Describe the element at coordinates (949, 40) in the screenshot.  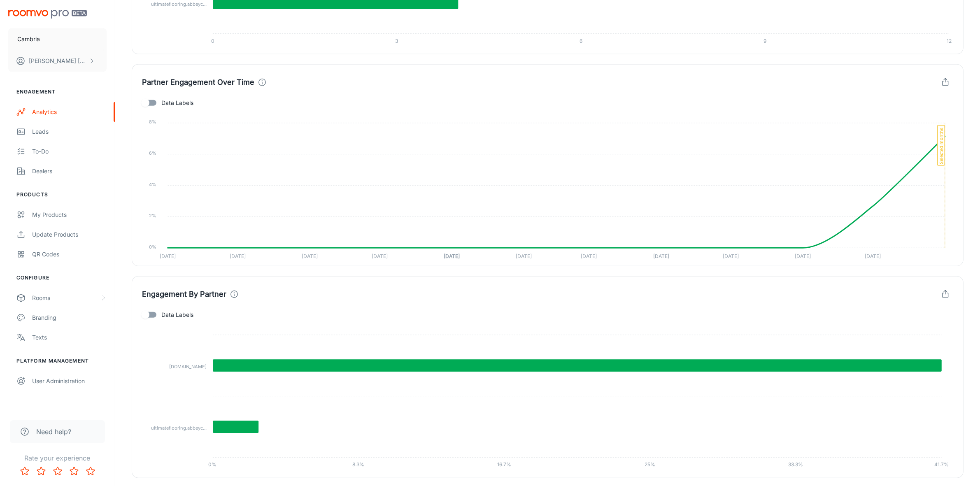
I see `tspan: 12` at that location.